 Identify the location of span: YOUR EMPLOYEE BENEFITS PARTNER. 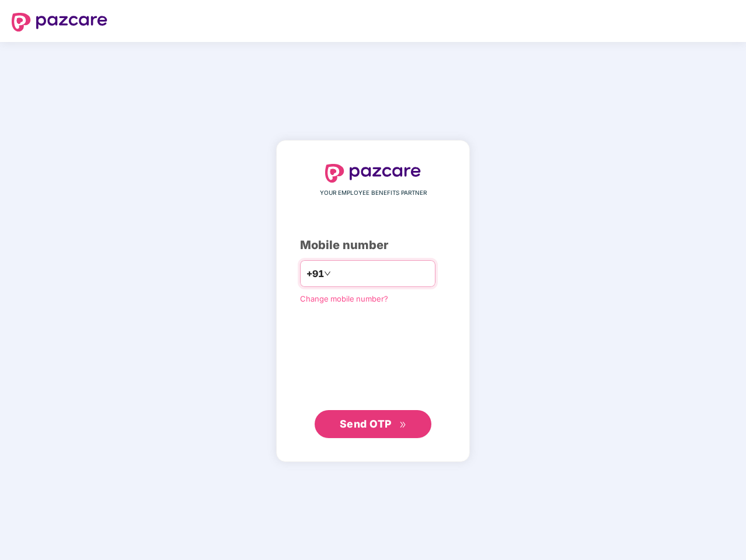
(373, 193).